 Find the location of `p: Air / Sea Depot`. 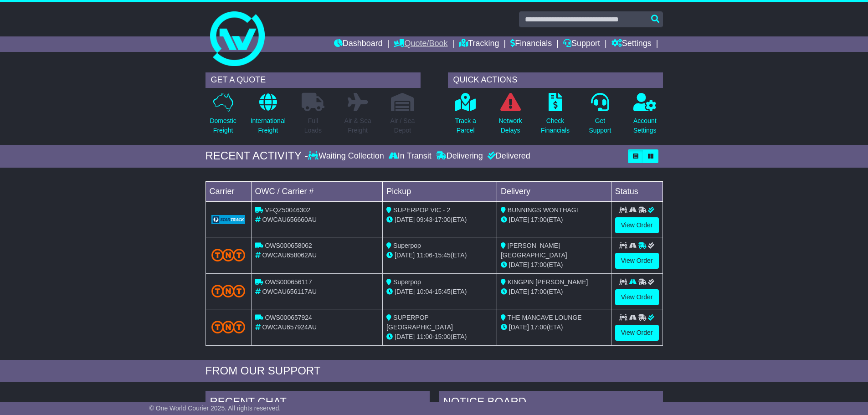

p: Air / Sea Depot is located at coordinates (403, 126).